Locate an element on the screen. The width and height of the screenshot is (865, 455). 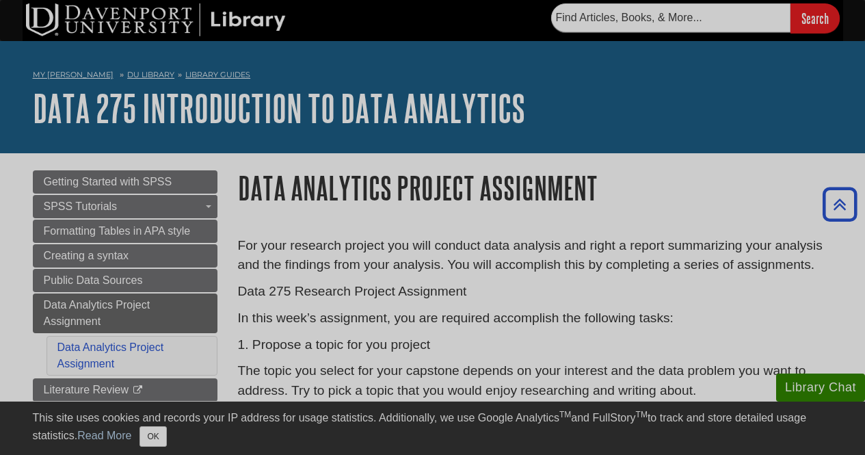
a: SPSS Tutorials is located at coordinates (125, 207).